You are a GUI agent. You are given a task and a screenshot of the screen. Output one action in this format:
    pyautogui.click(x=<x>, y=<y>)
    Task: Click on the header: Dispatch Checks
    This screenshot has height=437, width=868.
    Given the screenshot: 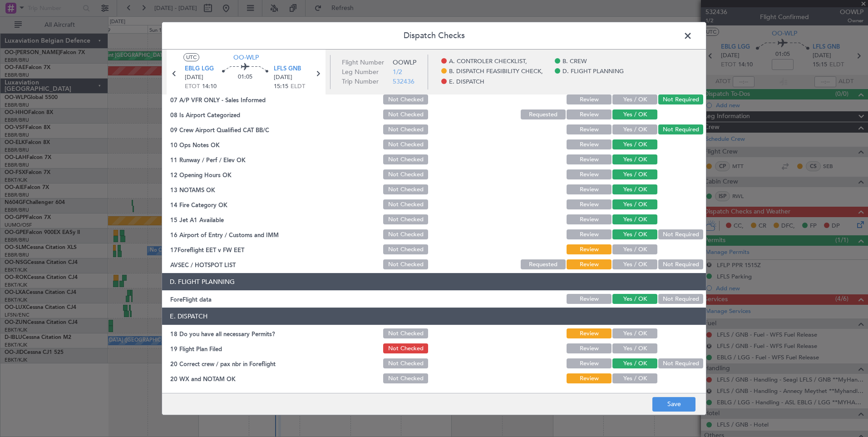 What is the action you would take?
    pyautogui.click(x=434, y=36)
    